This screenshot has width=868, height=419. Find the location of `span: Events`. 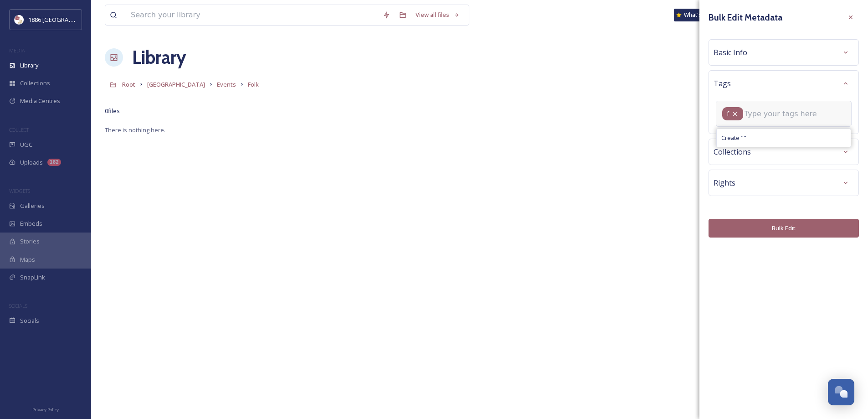

span: Events is located at coordinates (227, 85).